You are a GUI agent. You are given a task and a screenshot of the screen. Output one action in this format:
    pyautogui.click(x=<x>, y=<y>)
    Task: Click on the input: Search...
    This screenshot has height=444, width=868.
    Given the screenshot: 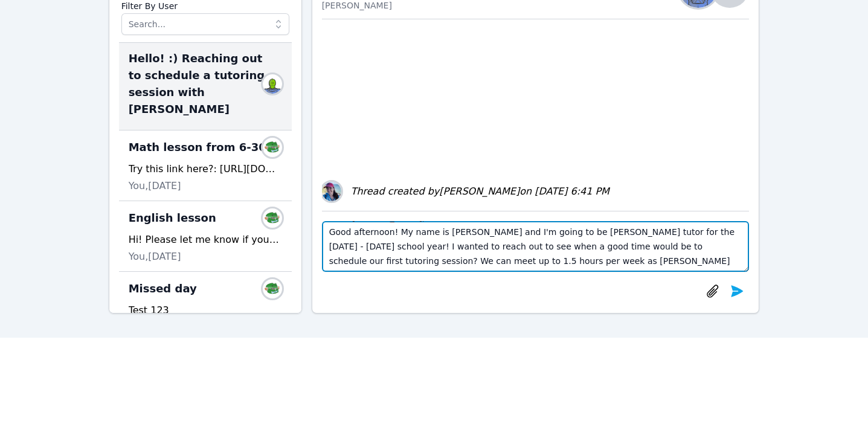 What is the action you would take?
    pyautogui.click(x=206, y=24)
    